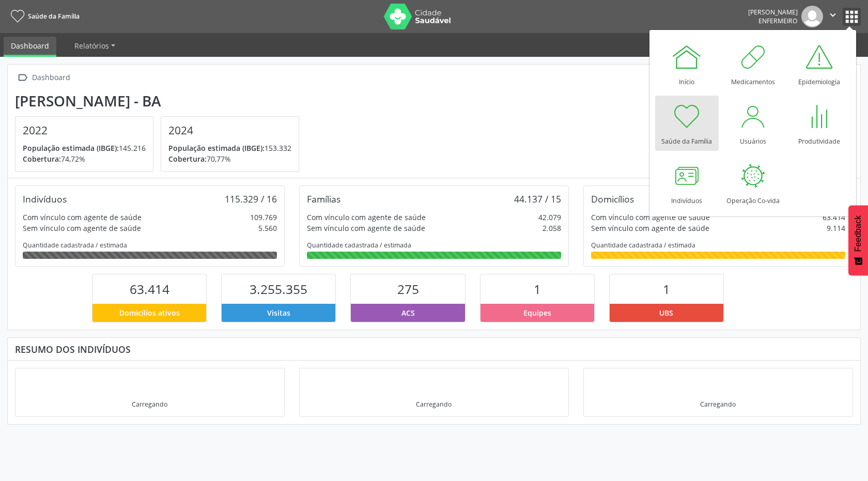  Describe the element at coordinates (268, 228) in the screenshot. I see `div: 5.560` at that location.